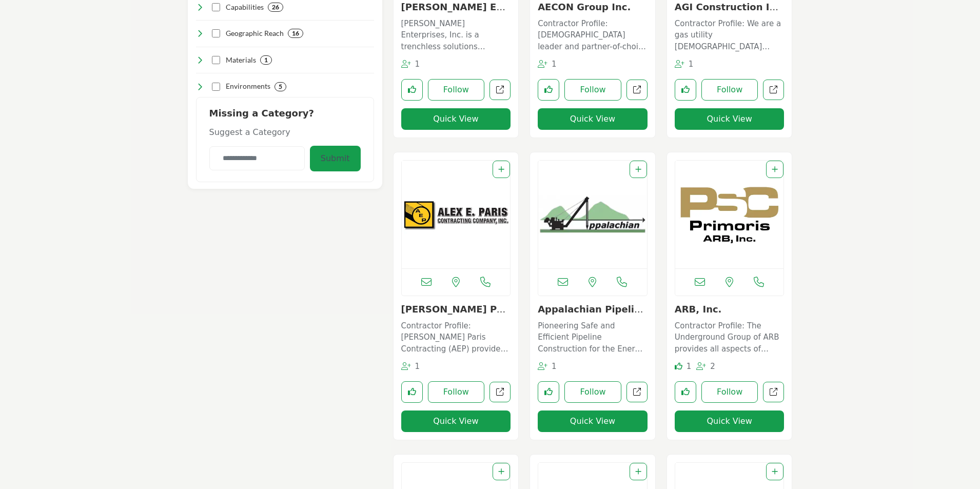 The height and width of the screenshot is (489, 980). I want to click on h4: Environments: Adaptability to diverse geographical, topographical, and environmental conditions f..., so click(248, 86).